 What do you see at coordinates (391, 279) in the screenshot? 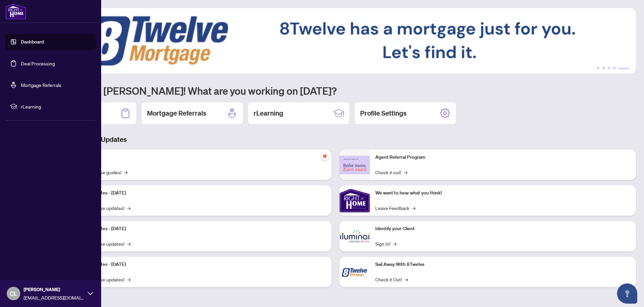
I see `a: Check it Out!→` at bounding box center [391, 279].